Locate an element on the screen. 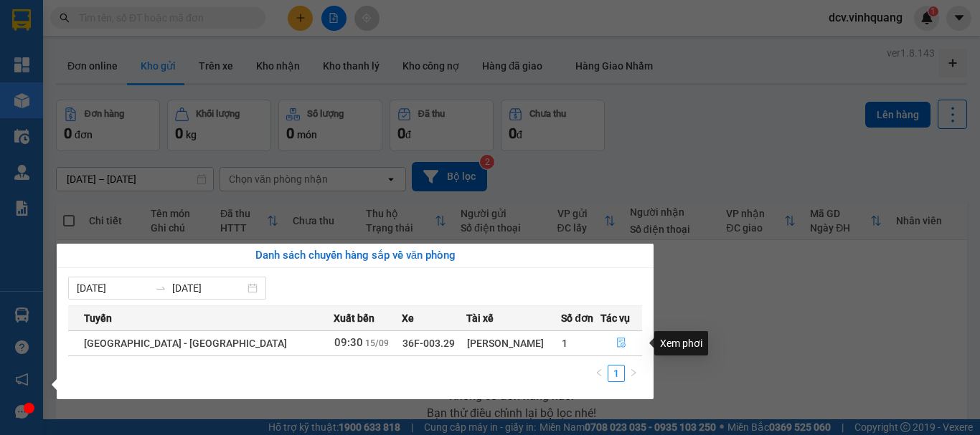  input: Từ ngày is located at coordinates (113, 289).